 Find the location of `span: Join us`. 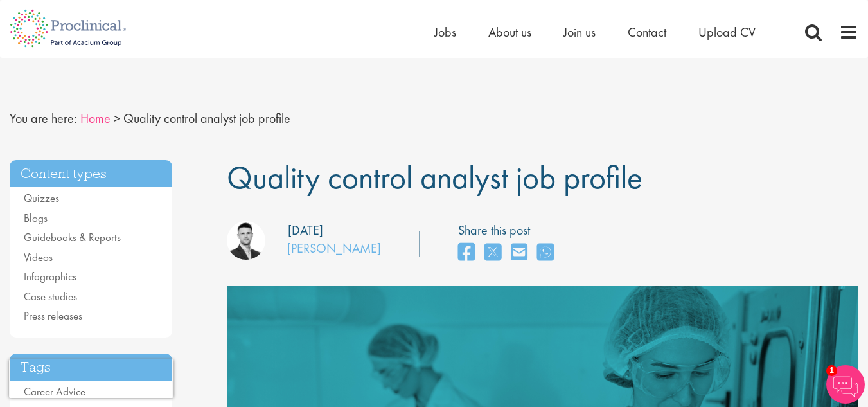

span: Join us is located at coordinates (579, 32).